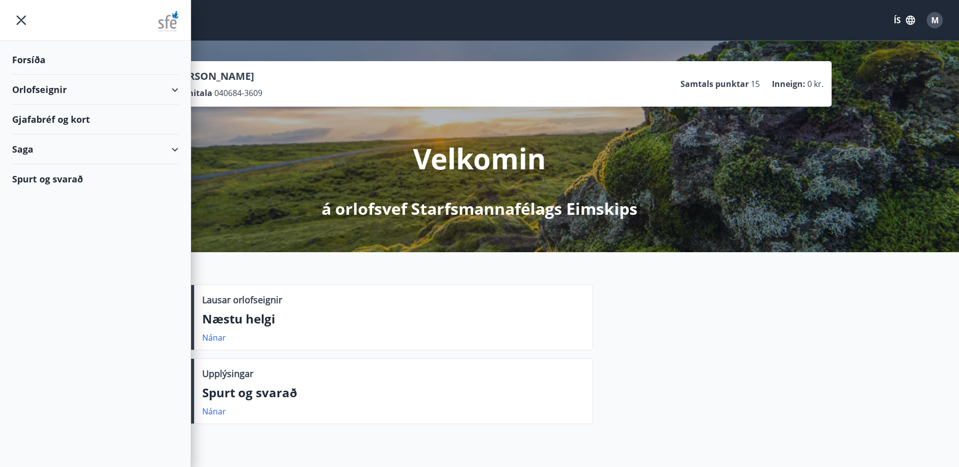 The height and width of the screenshot is (467, 959). What do you see at coordinates (95, 89) in the screenshot?
I see `div: Orlofseignir` at bounding box center [95, 89].